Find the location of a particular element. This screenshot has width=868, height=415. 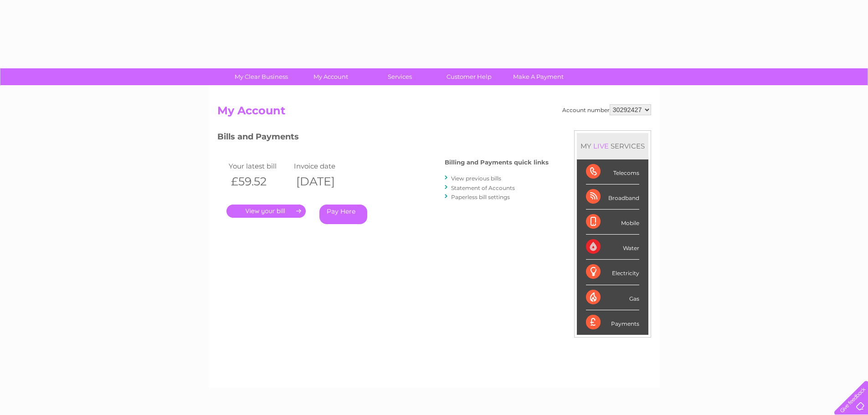

div: Gas is located at coordinates (612, 298).